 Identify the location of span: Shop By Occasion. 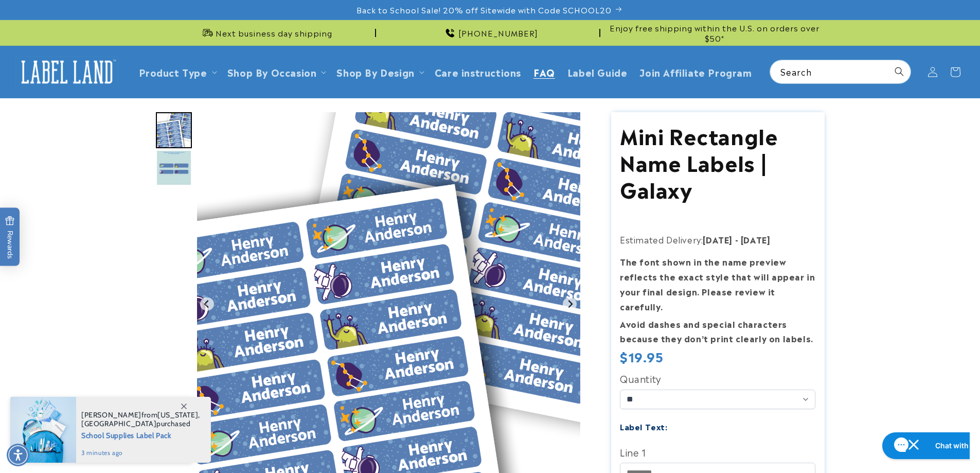
(272, 71).